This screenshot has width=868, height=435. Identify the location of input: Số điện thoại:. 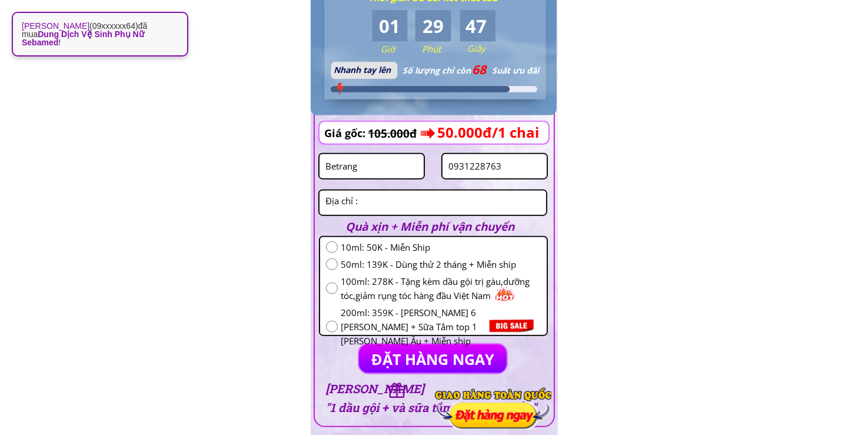
(495, 166).